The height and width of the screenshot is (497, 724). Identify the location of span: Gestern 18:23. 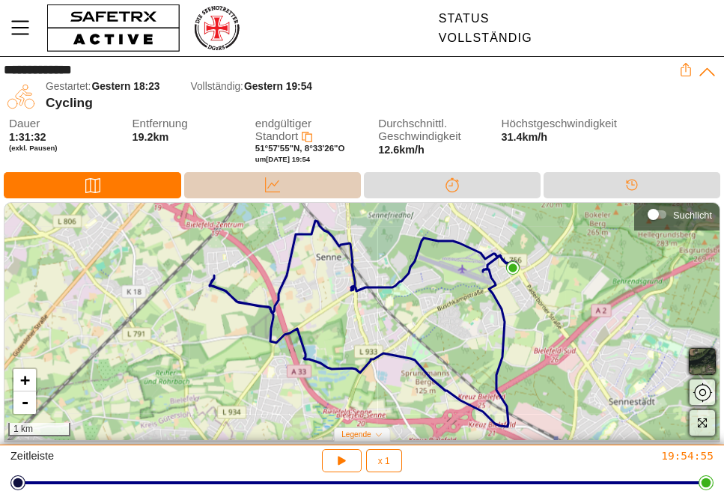
(125, 86).